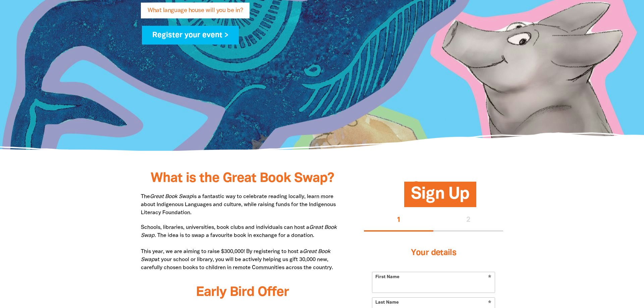 This screenshot has width=644, height=308. I want to click on button: Stage 1, so click(399, 221).